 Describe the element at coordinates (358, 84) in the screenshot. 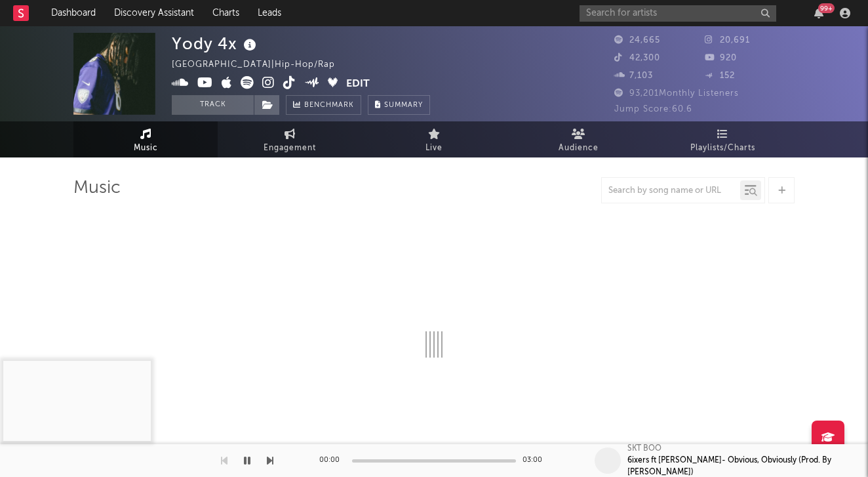

I see `button: Edit` at that location.